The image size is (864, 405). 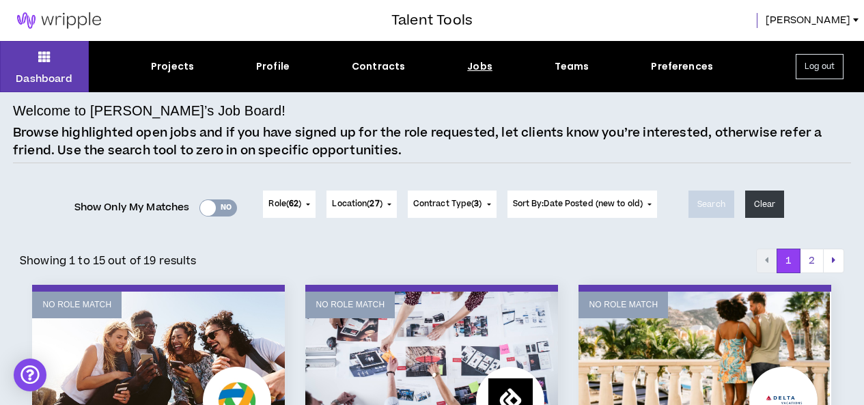 What do you see at coordinates (572, 66) in the screenshot?
I see `div: Teams` at bounding box center [572, 66].